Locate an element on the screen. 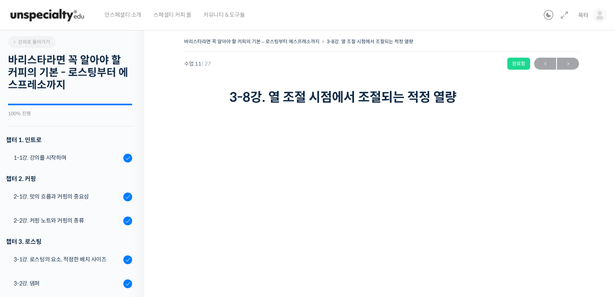  a: 바리스타라면 꼭 알아야 할 커피의 기본 – 로스팅부터 에스프레소까지 is located at coordinates (252, 41).